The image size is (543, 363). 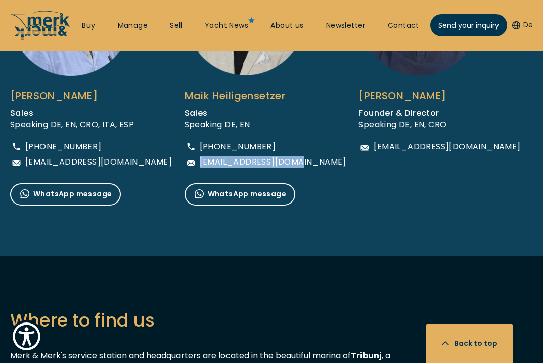 What do you see at coordinates (89, 26) in the screenshot?
I see `a: Buy` at bounding box center [89, 26].